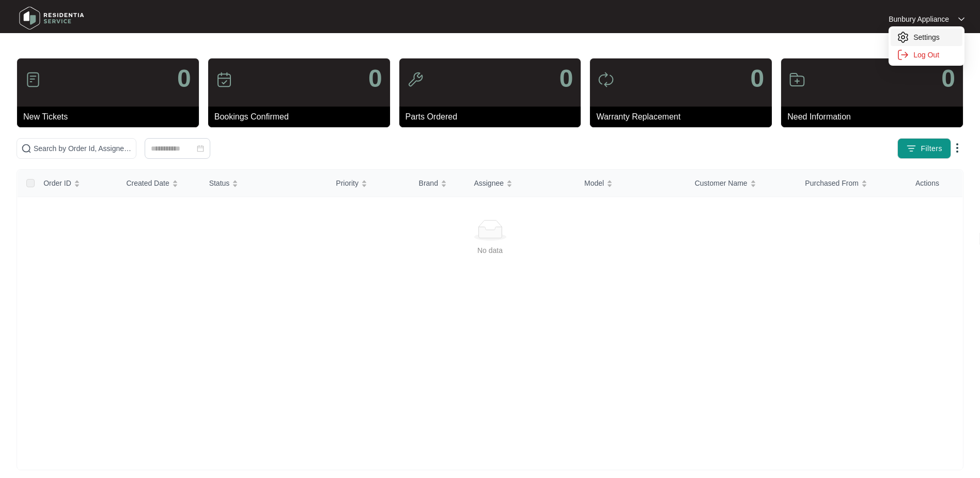  I want to click on th: Purchased From, so click(852, 183).